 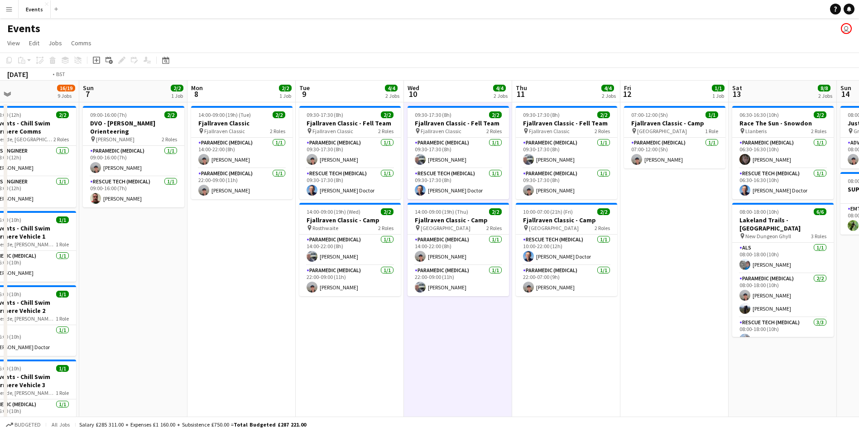 What do you see at coordinates (192, 424) in the screenshot?
I see `div: Salary £285 311.00 + Expenses £1 160.00 + Subsistence £750.00 =` at bounding box center [192, 424].